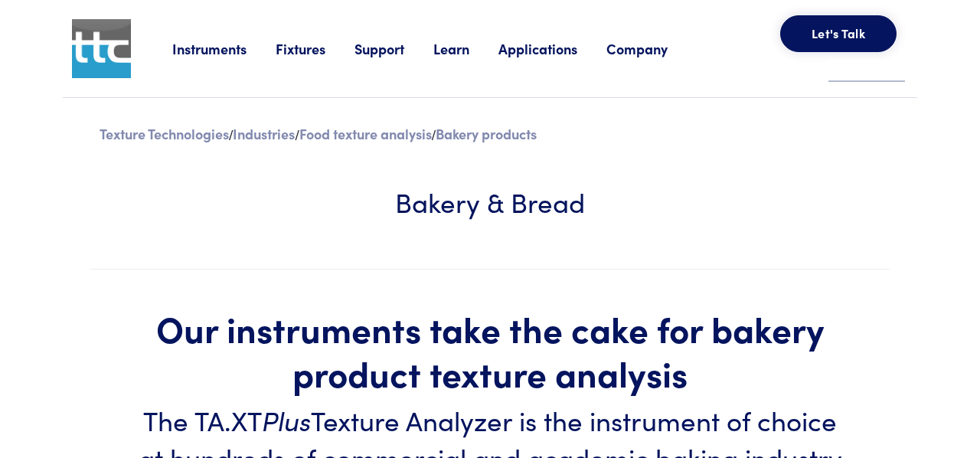 The image size is (980, 458). What do you see at coordinates (490, 201) in the screenshot?
I see `h3: Bakery & Bread` at bounding box center [490, 201].